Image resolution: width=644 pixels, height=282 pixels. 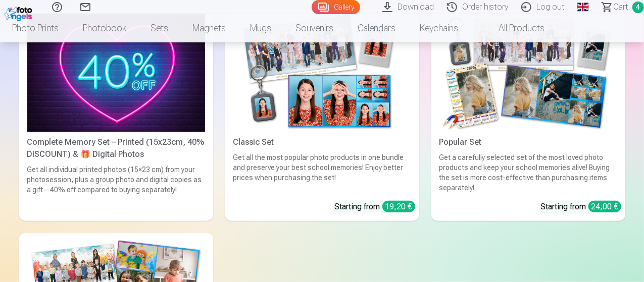 What do you see at coordinates (322, 143) in the screenshot?
I see `div: Classic Set` at bounding box center [322, 143].